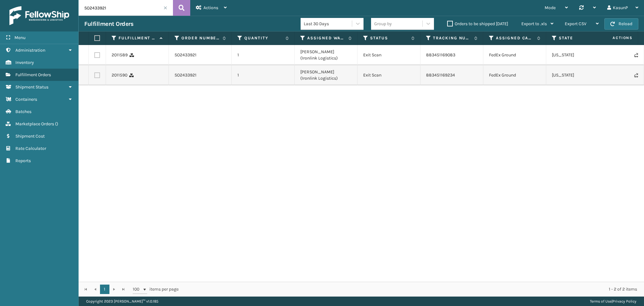  What do you see at coordinates (30, 136) in the screenshot?
I see `span: Shipment Cost` at bounding box center [30, 136].